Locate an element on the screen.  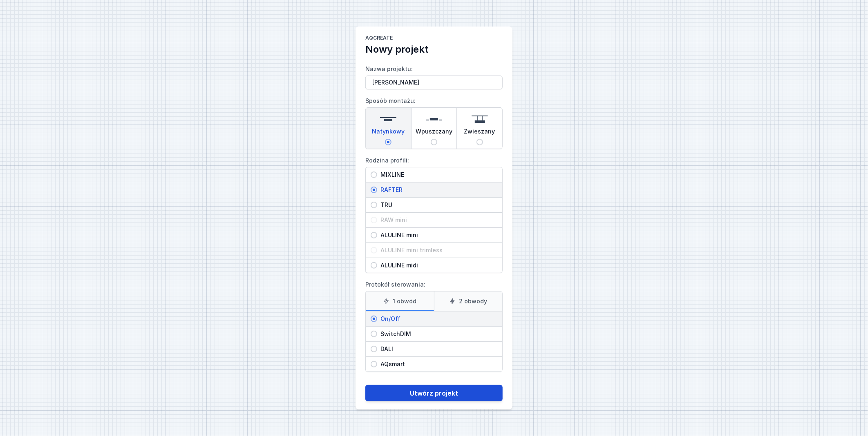
h2: Nowy projekt is located at coordinates (434, 49).